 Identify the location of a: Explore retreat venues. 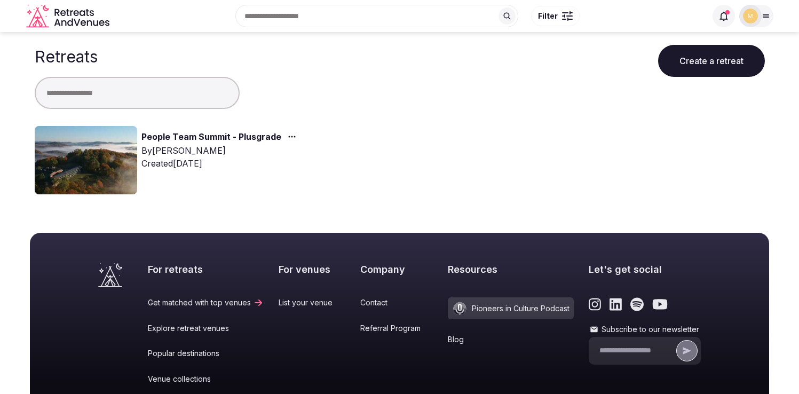
(205, 328).